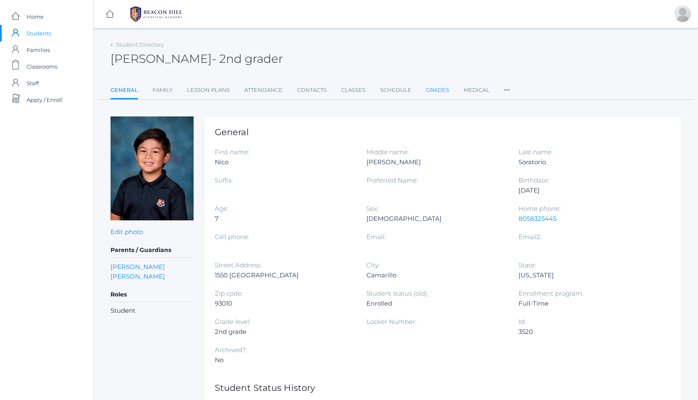  I want to click on label: Grade level:, so click(233, 321).